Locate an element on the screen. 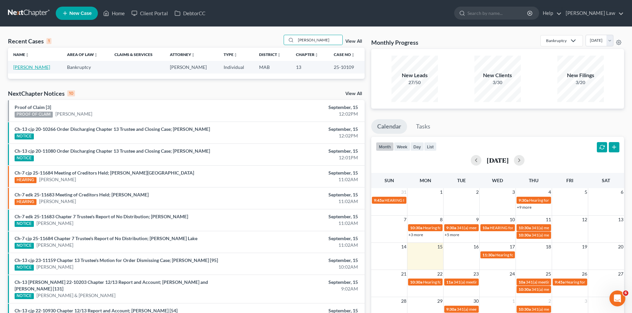 The width and height of the screenshot is (632, 313). span: 10 is located at coordinates (512, 220).